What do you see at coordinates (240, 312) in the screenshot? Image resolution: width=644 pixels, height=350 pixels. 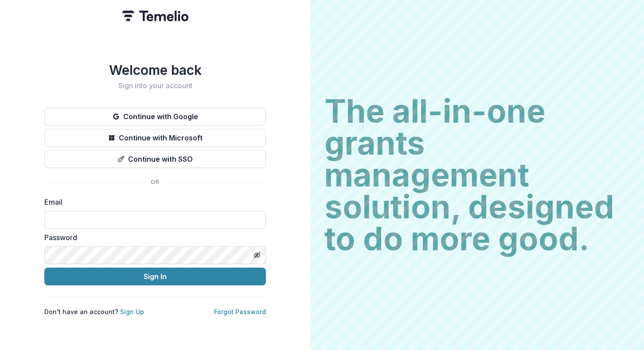 I see `a: Forgot Password` at bounding box center [240, 312].